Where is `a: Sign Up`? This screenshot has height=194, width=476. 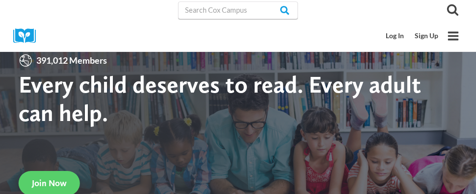
a: Sign Up is located at coordinates (426, 36).